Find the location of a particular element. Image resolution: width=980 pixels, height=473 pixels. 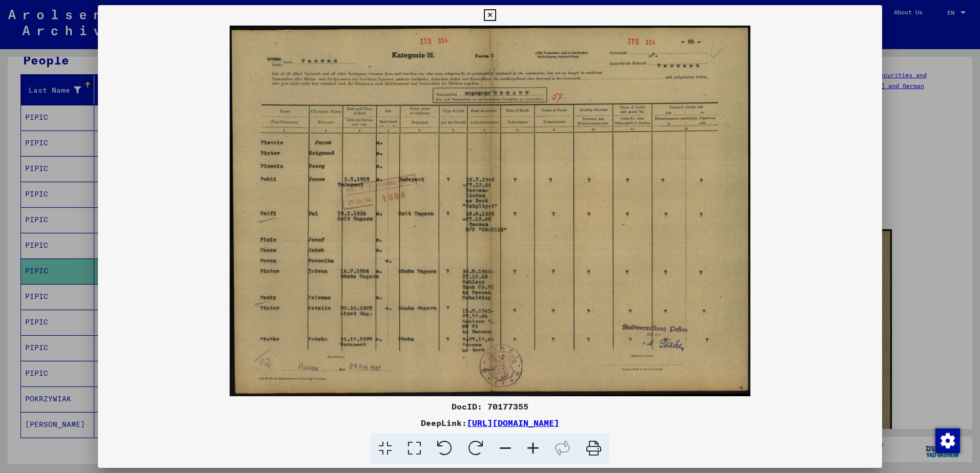

img: Zustimmung ändern is located at coordinates (948, 441).